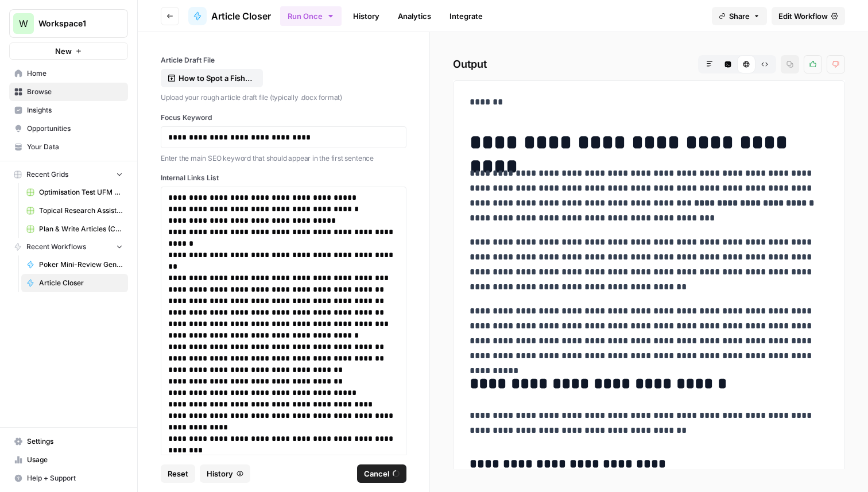 This screenshot has width=868, height=492. What do you see at coordinates (69, 110) in the screenshot?
I see `a: Insights` at bounding box center [69, 110].